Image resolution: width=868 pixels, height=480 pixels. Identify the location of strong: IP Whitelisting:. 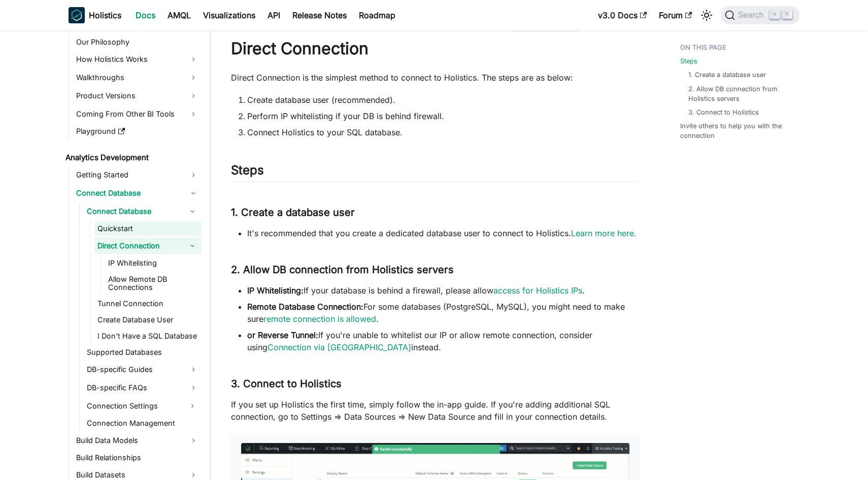
(275, 290).